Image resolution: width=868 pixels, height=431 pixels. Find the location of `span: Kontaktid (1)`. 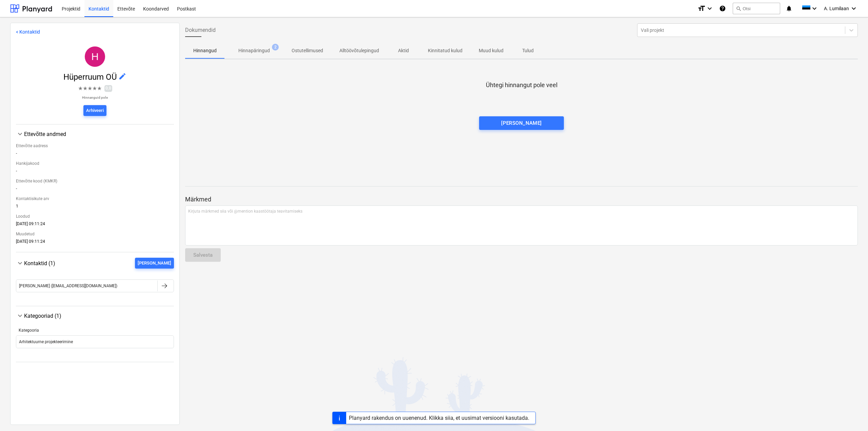

span: Kontaktid (1) is located at coordinates (40, 263).